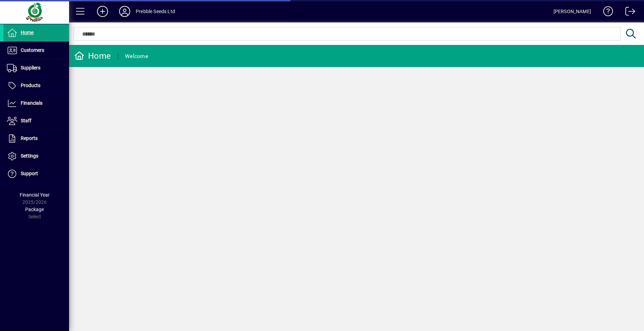 This screenshot has width=644, height=331. Describe the element at coordinates (36, 50) in the screenshot. I see `a: Customers` at that location.